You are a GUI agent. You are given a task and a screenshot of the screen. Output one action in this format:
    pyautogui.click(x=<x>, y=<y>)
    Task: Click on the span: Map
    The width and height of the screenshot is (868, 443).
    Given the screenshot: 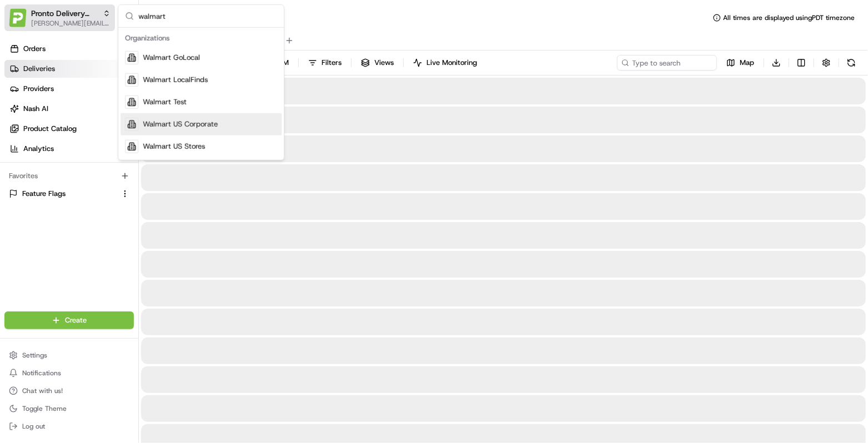 What is the action you would take?
    pyautogui.click(x=747, y=62)
    